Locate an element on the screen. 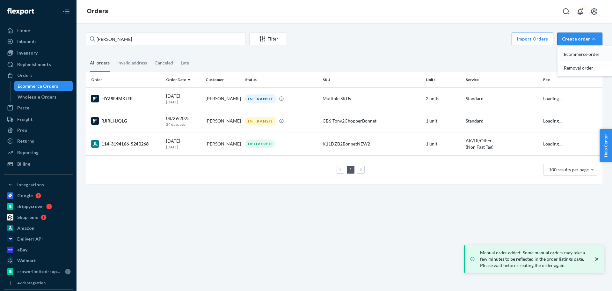 This screenshot has height=291, width=612. p: Manual order added! Some manual orders may take a few minutes to be reflected in the order listin... is located at coordinates (533, 259).